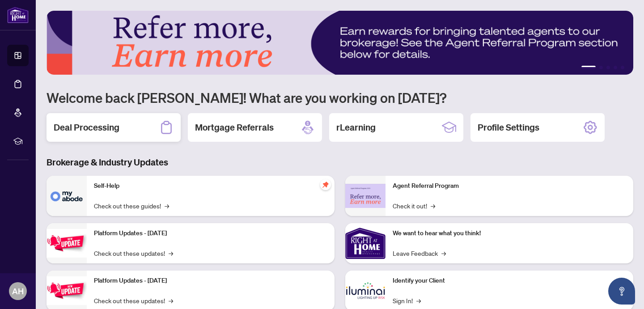 Image resolution: width=644 pixels, height=309 pixels. What do you see at coordinates (608, 67) in the screenshot?
I see `button: 3` at bounding box center [608, 67].